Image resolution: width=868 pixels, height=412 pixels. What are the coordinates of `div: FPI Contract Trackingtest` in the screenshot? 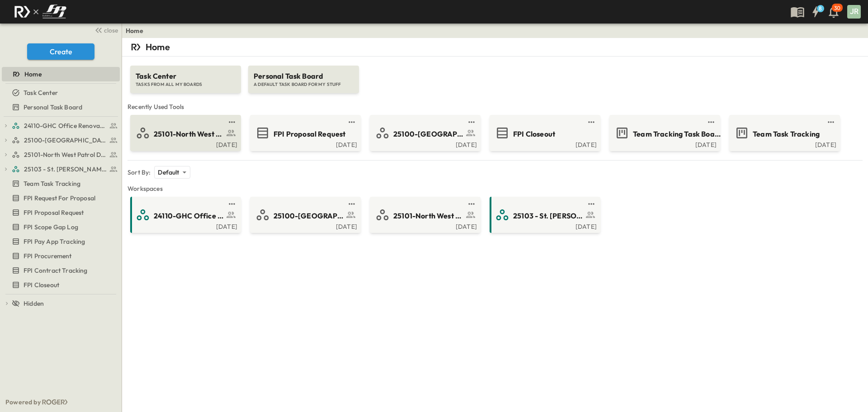 It's located at (60, 271).